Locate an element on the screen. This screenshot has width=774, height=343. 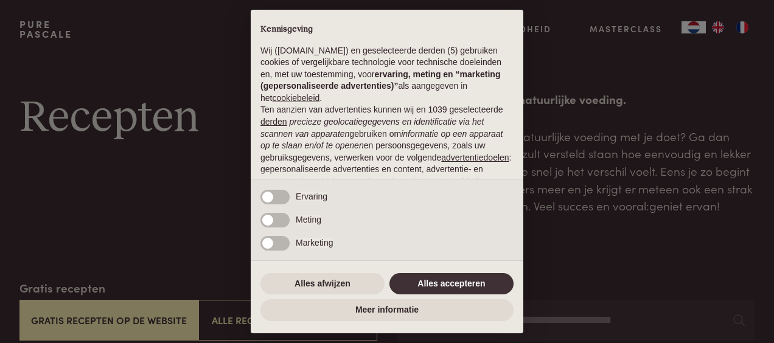
em: precieze geolocatiegegevens en identificatie via het scannen van apparaten is located at coordinates (372, 128).